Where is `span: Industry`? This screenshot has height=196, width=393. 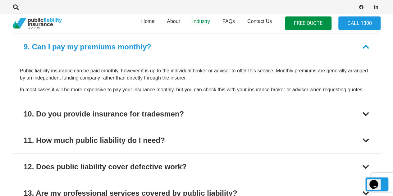 span: Industry is located at coordinates (201, 21).